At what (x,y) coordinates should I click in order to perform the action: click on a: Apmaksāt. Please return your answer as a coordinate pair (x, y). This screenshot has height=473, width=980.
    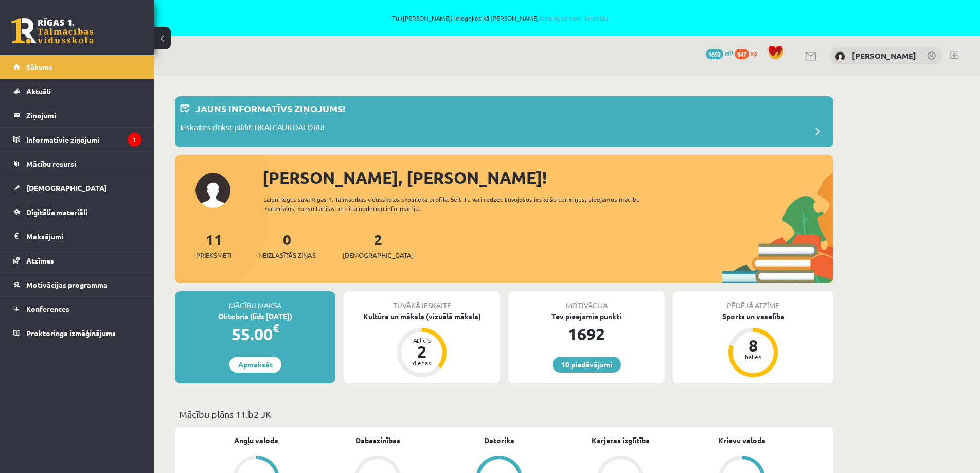
    Looking at the image, I should click on (255, 364).